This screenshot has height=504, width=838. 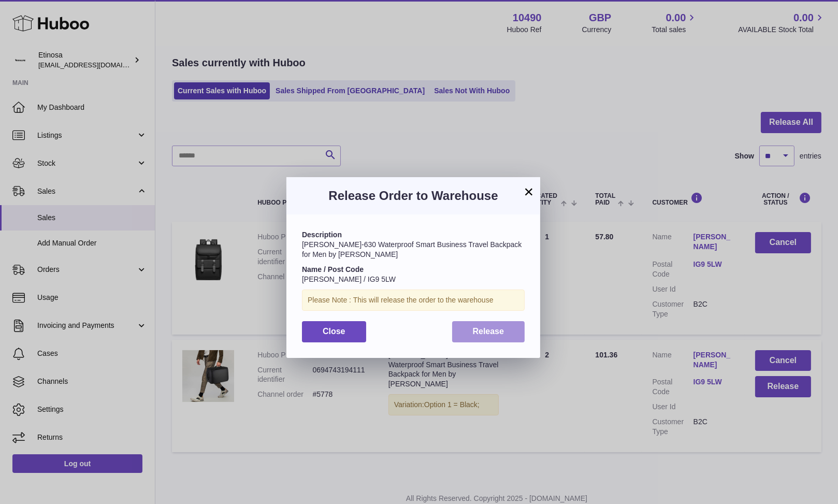 I want to click on h3: Release Order to Warehouse, so click(x=413, y=196).